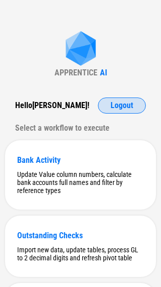 Image resolution: width=161 pixels, height=287 pixels. I want to click on div: Update Value column numbers, calculate bank accounts full names and filter by reference types, so click(80, 183).